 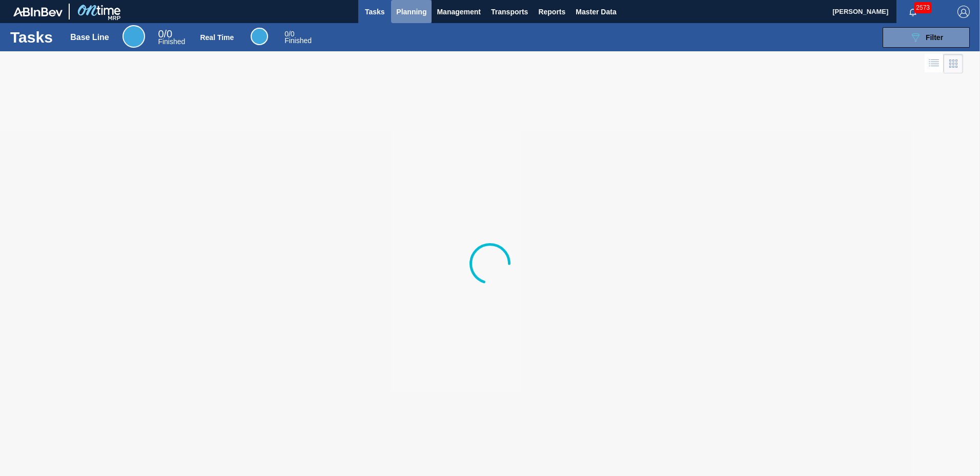 I want to click on span: Filter, so click(x=935, y=37).